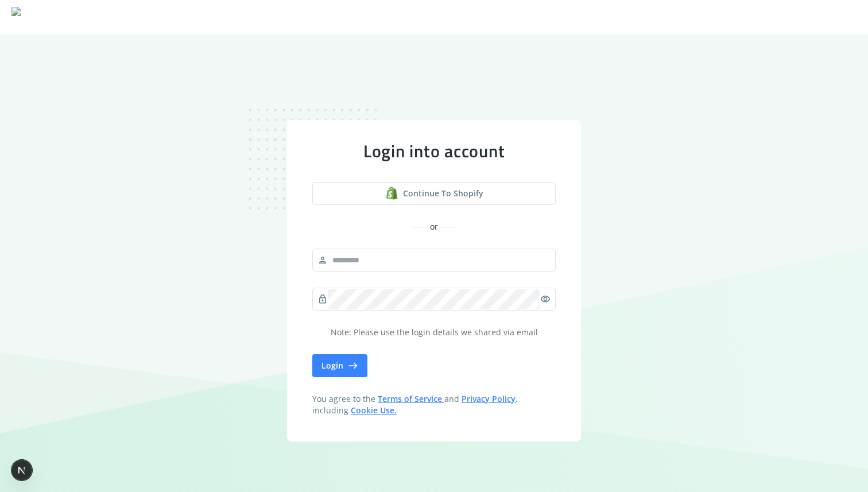  What do you see at coordinates (322, 299) in the screenshot?
I see `span: lock` at bounding box center [322, 299].